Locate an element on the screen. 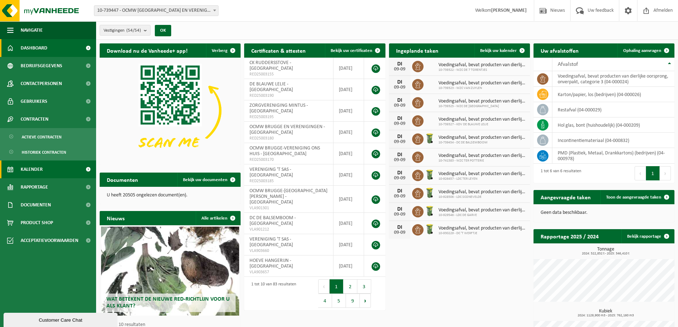 The image size is (678, 327). h2: Nieuws is located at coordinates (116, 218).